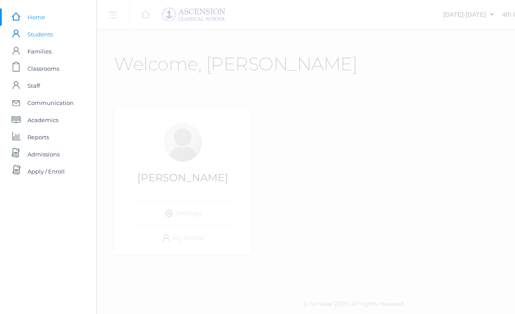 This screenshot has width=515, height=314. What do you see at coordinates (51, 103) in the screenshot?
I see `span: Communication` at bounding box center [51, 103].